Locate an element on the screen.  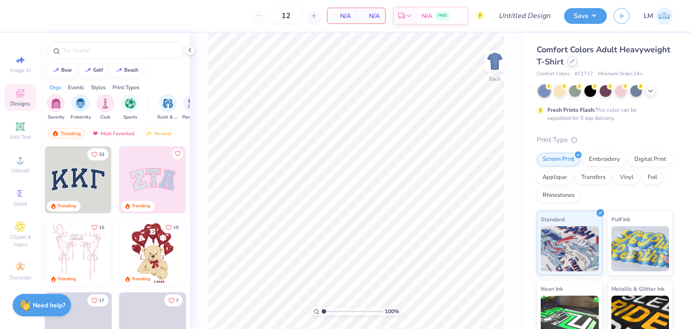
span: Metallic & Glitter Ink is located at coordinates (638, 288).